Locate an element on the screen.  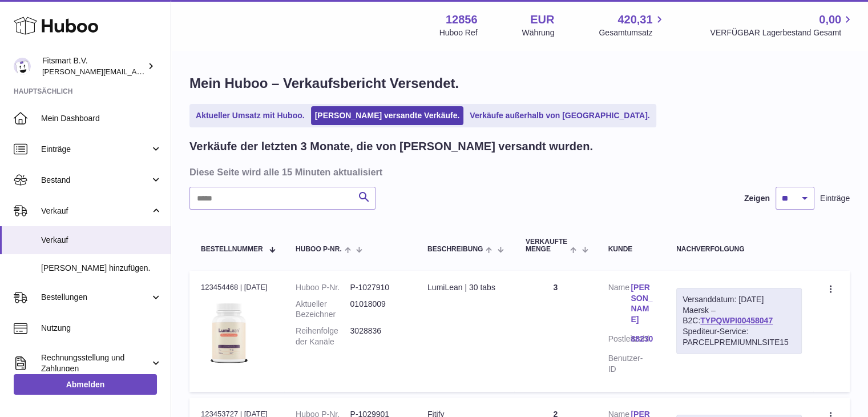
dt: Name is located at coordinates (620, 305).